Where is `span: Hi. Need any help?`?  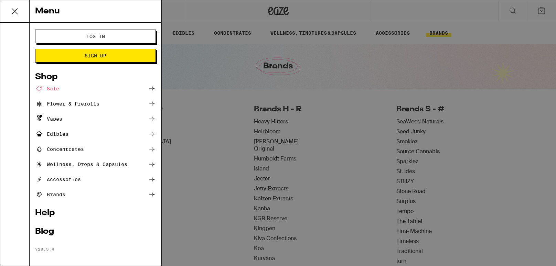 span: Hi. Need any help? is located at coordinates (27, 8).